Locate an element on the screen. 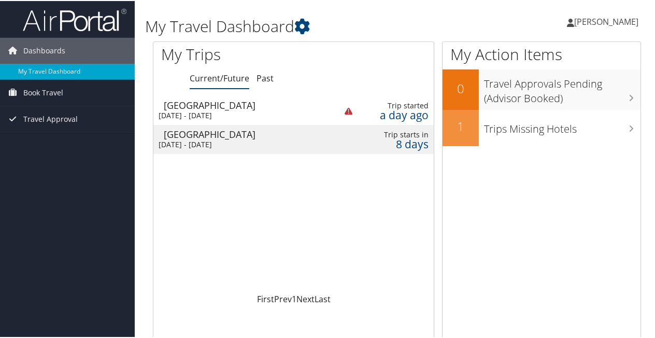 The image size is (655, 338). h1: My Travel Dashboard is located at coordinates (313, 25).